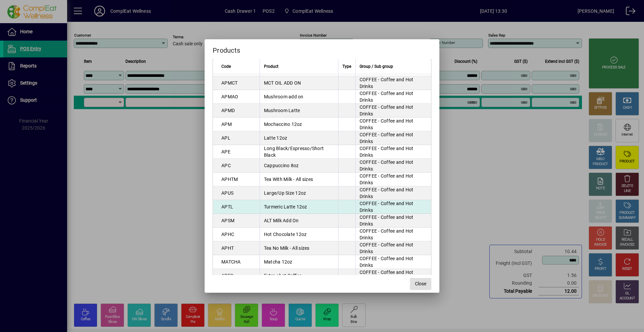 This screenshot has width=644, height=332. What do you see at coordinates (299, 276) in the screenshot?
I see `td: Extra shot Coffee` at bounding box center [299, 276].